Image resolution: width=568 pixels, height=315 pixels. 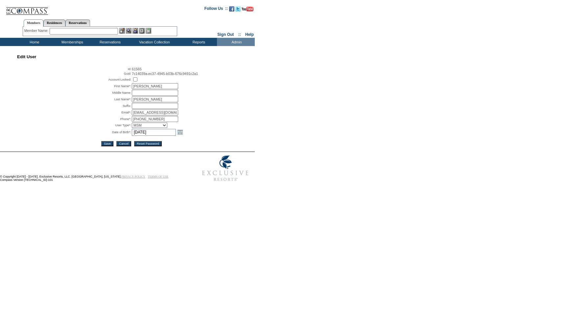 What do you see at coordinates (148, 31) in the screenshot?
I see `img: b_calculator.gif` at bounding box center [148, 31].